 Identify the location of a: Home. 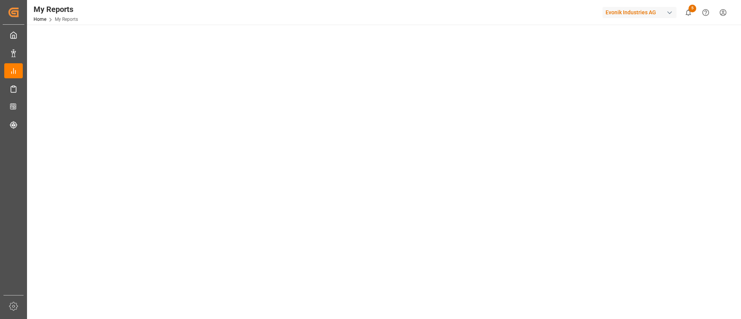
(40, 19).